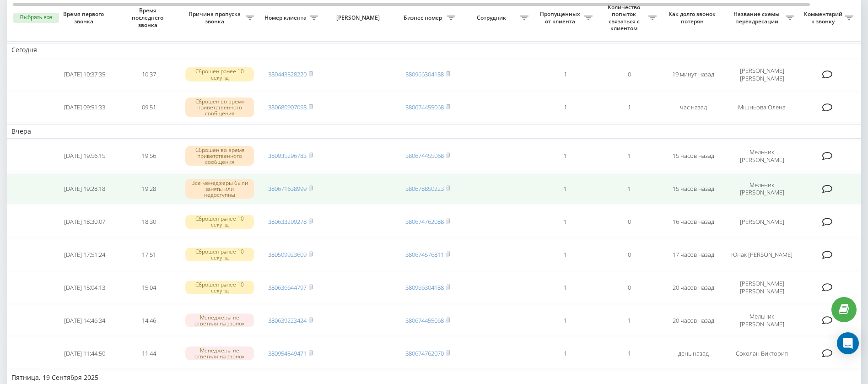 The image size is (868, 384). I want to click on span: Название схемы переадресации, so click(758, 17).